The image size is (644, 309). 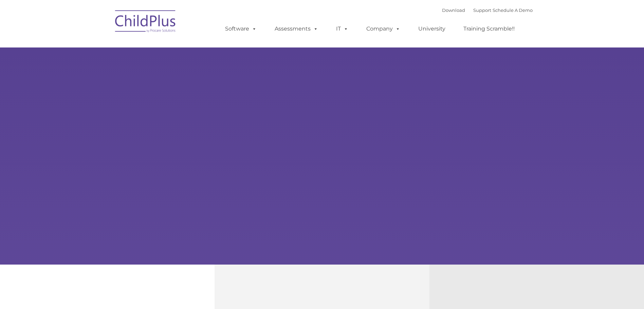 What do you see at coordinates (241, 29) in the screenshot?
I see `a: Software` at bounding box center [241, 29].